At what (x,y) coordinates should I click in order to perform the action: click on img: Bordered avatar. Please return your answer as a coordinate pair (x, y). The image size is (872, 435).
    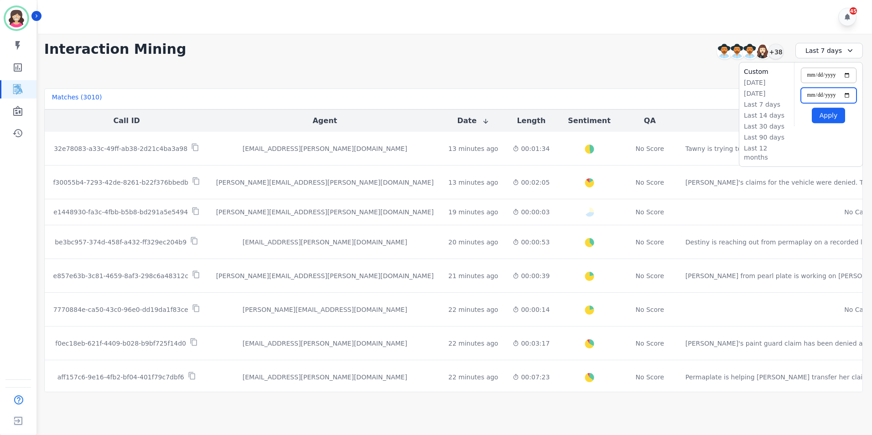
    Looking at the image, I should click on (16, 18).